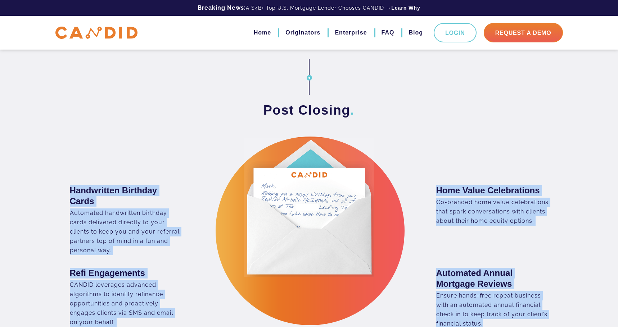 The height and width of the screenshot is (327, 618). Describe the element at coordinates (492, 212) in the screenshot. I see `div: Co-branded home value celebrations that spark conversations with clients about their home equity ...` at that location.